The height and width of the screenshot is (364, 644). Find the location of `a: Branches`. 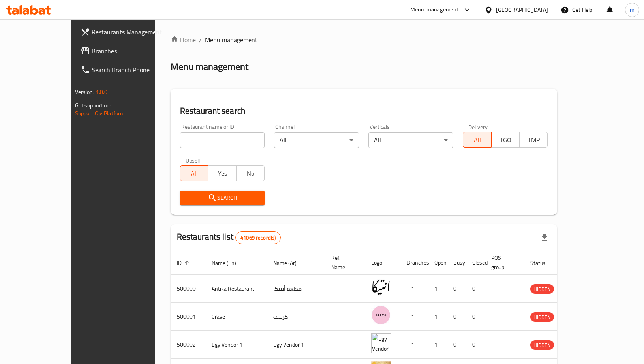

a: Branches is located at coordinates (126, 51).